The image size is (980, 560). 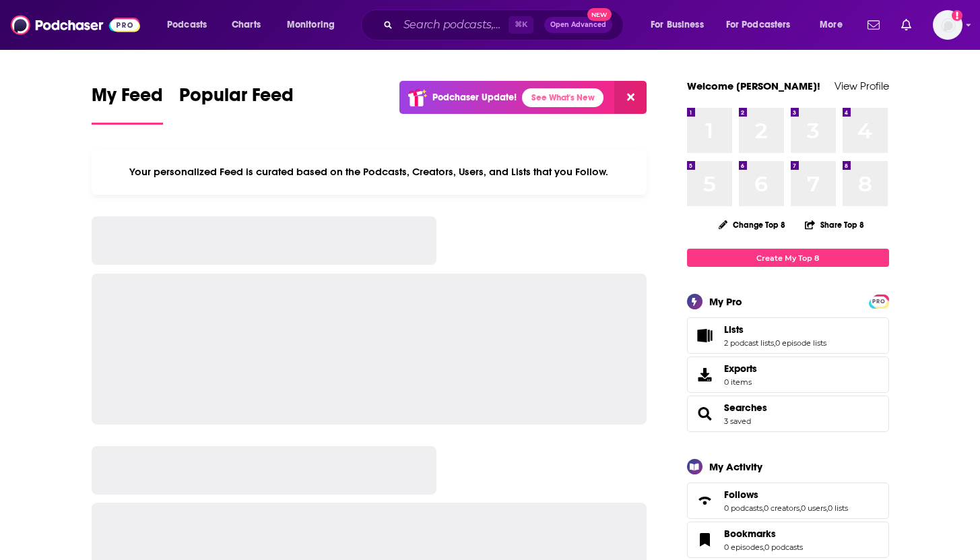 What do you see at coordinates (758, 25) in the screenshot?
I see `span: For Podcasters` at bounding box center [758, 25].